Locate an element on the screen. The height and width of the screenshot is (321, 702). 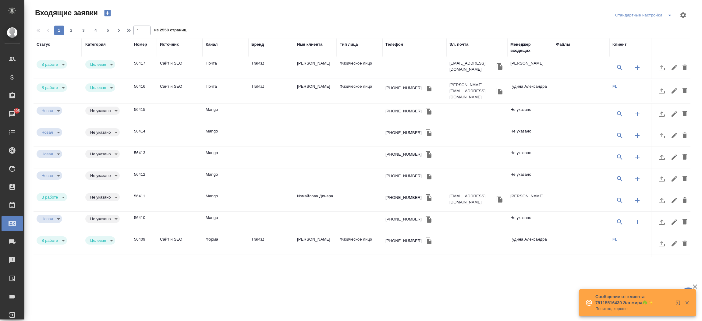
div: Эл. почта is located at coordinates (459, 44).